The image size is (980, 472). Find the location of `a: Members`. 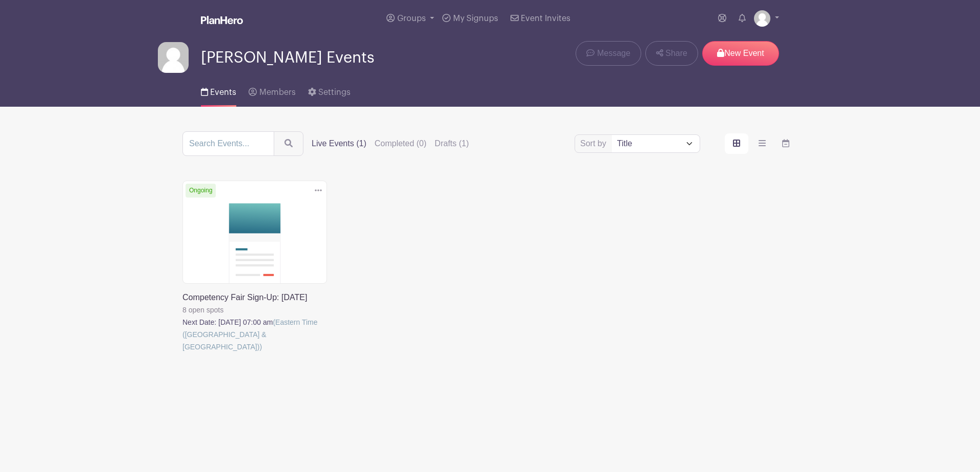

a: Members is located at coordinates (272, 90).